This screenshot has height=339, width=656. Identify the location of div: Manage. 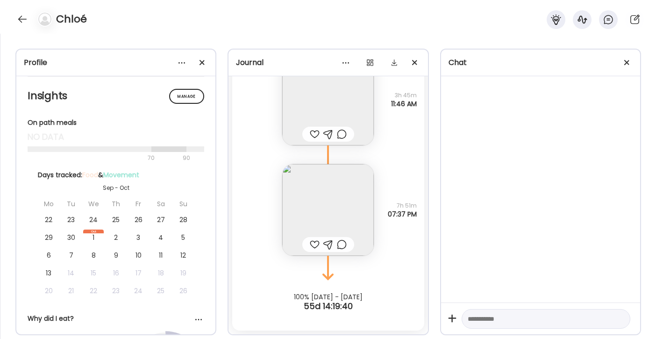
(186, 96).